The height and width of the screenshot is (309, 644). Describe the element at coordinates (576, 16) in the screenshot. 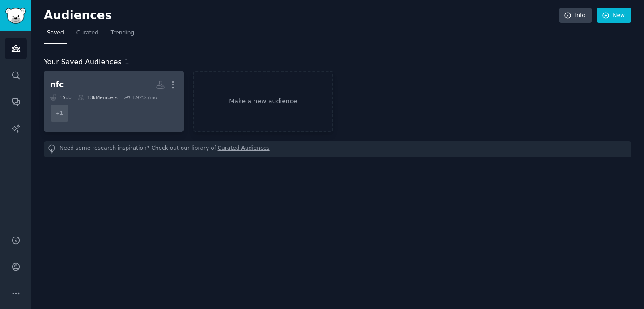

I see `a: Info` at that location.